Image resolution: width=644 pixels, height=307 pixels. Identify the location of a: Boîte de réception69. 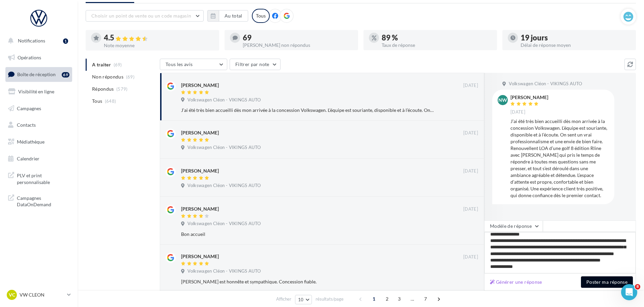
(39, 74).